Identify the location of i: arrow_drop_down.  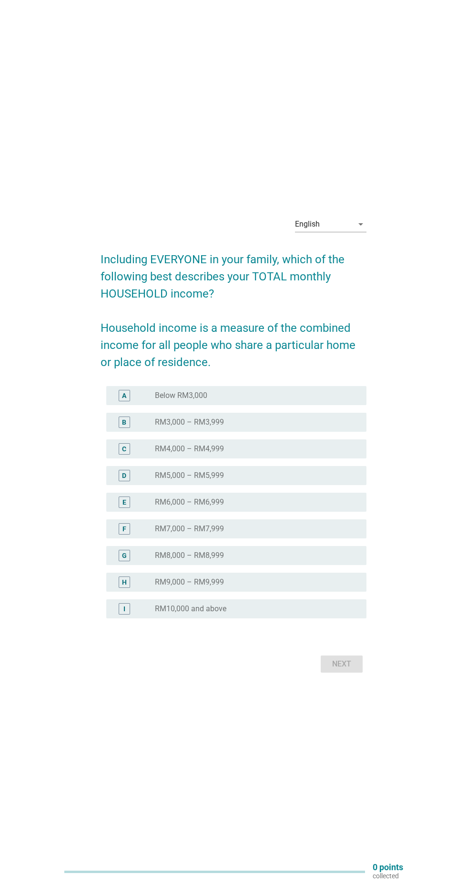
(360, 224).